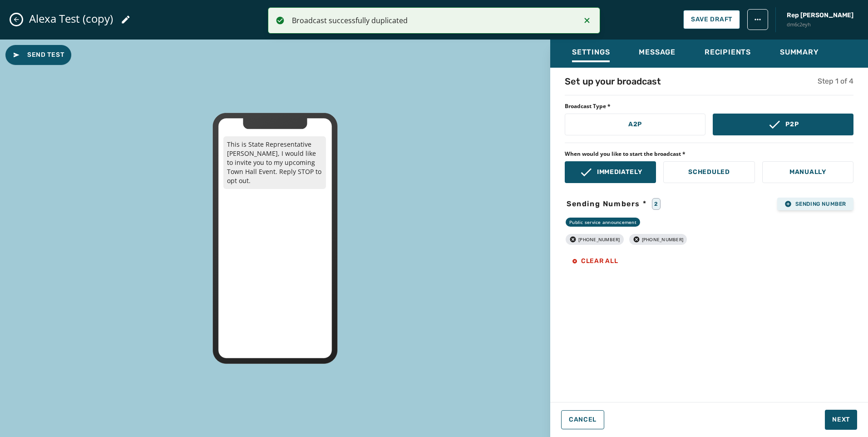 This screenshot has height=437, width=868. I want to click on span: Save Draft, so click(711, 19).